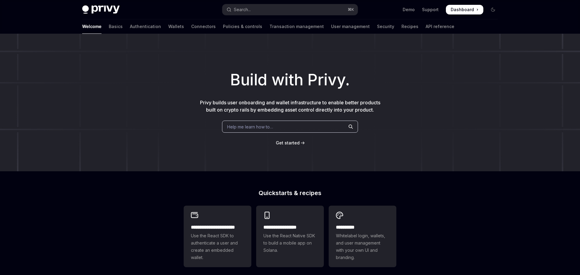 This screenshot has width=580, height=275. I want to click on h1: Build with Privy., so click(290, 80).